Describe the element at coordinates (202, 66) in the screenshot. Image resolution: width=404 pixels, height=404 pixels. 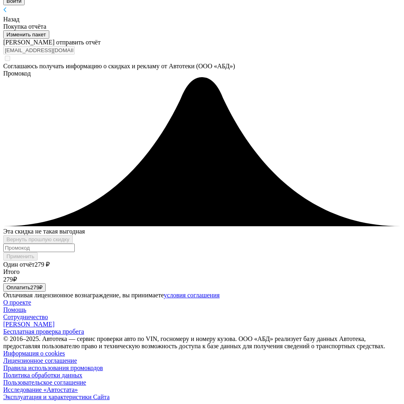
I see `div: Соглашаюсь получать информацию о скидках и рекламу от Автотеки (ООО «АБД»)` at that location.